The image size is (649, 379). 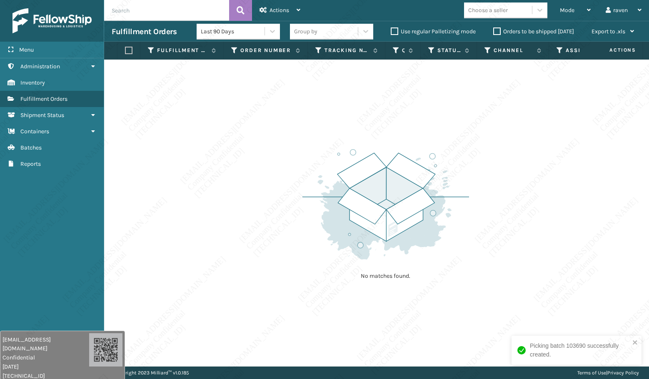 What do you see at coordinates (33, 83) in the screenshot?
I see `span: Inventory` at bounding box center [33, 83].